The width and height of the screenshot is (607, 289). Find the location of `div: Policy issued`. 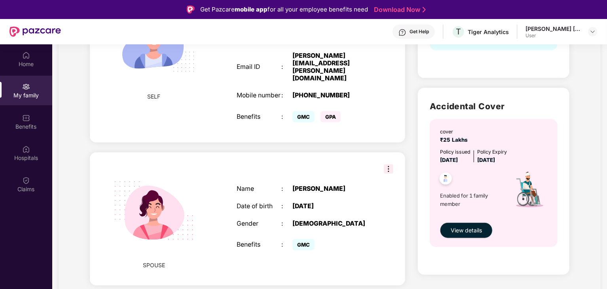

div: Policy issued is located at coordinates (455, 152).